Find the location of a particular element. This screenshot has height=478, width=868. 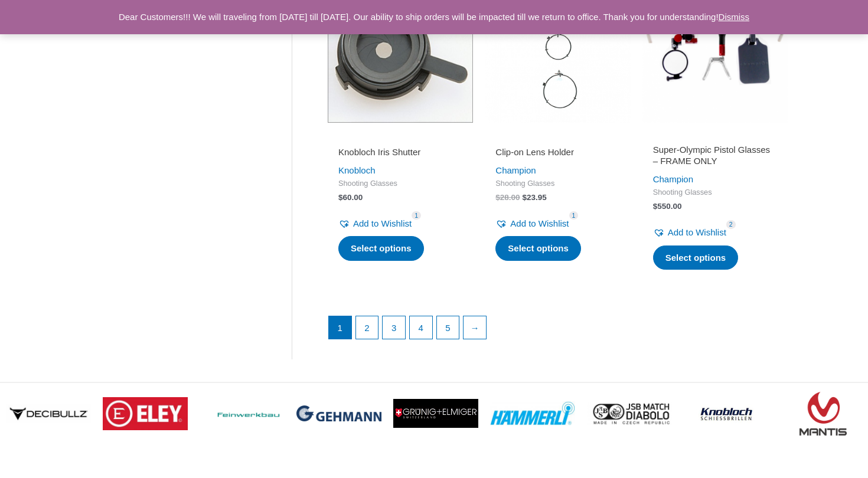

a: Super-Olympic Pistol Glasses – FRAME ONLY is located at coordinates (715, 157).